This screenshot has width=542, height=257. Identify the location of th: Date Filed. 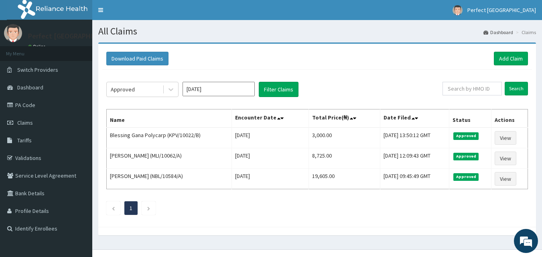
(415, 119).